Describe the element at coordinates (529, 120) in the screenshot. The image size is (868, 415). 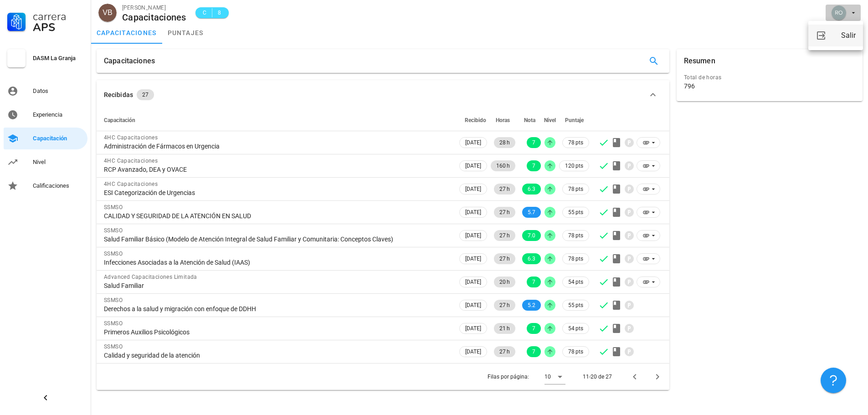
I see `span: Nota` at that location.